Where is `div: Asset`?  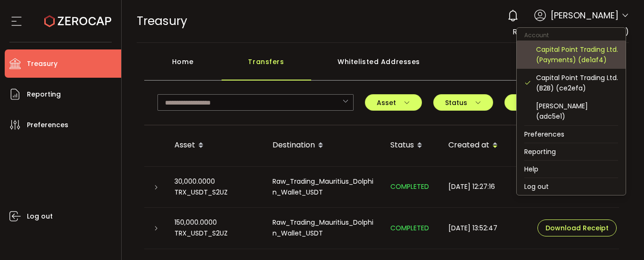 div: Asset is located at coordinates (216, 145).